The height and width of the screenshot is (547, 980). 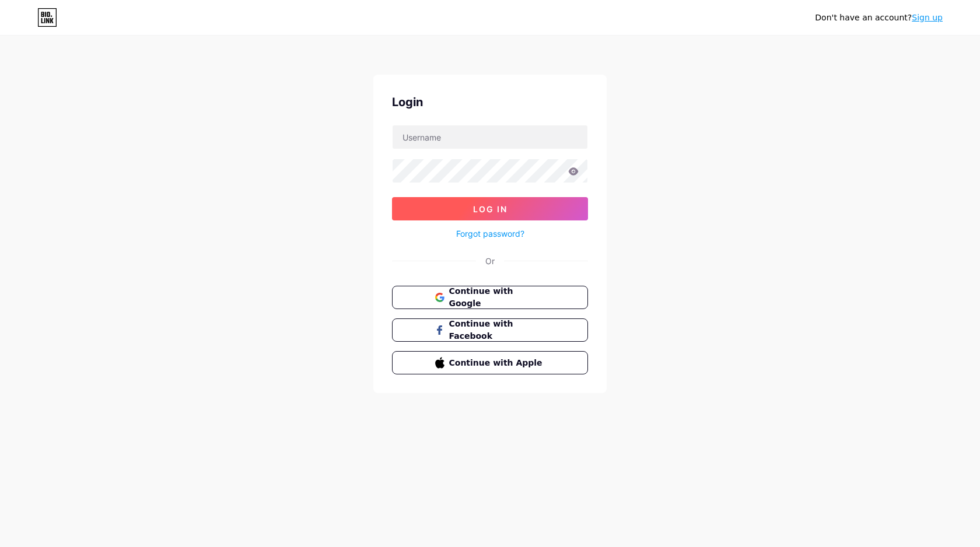 What do you see at coordinates (490, 330) in the screenshot?
I see `a: Continue with Facebook` at bounding box center [490, 330].